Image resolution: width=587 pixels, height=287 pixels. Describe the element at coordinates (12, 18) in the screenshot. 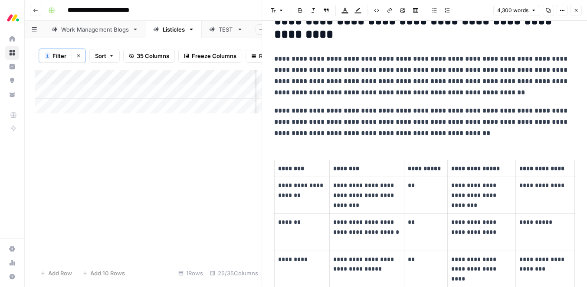

I see `button: Workspace: Monday.com` at that location.